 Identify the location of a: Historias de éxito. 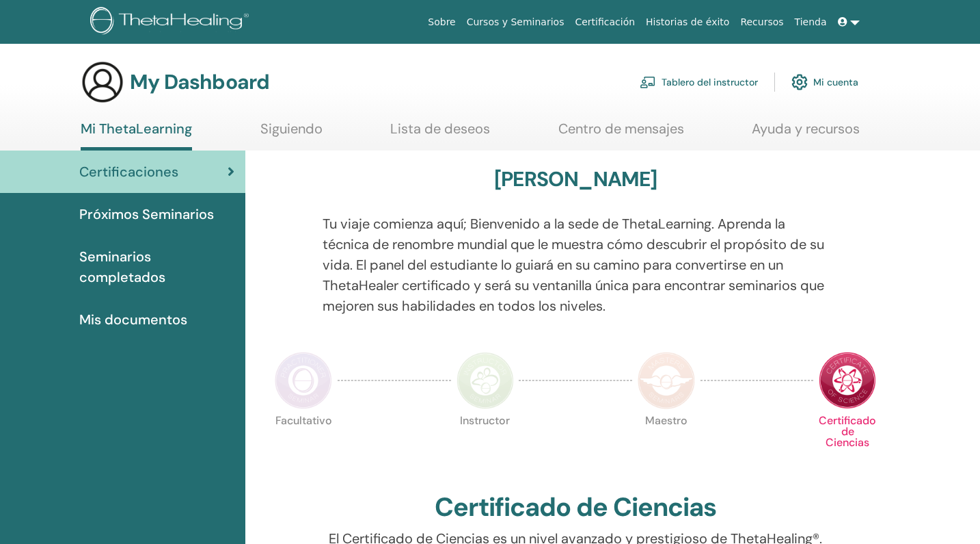
(687, 22).